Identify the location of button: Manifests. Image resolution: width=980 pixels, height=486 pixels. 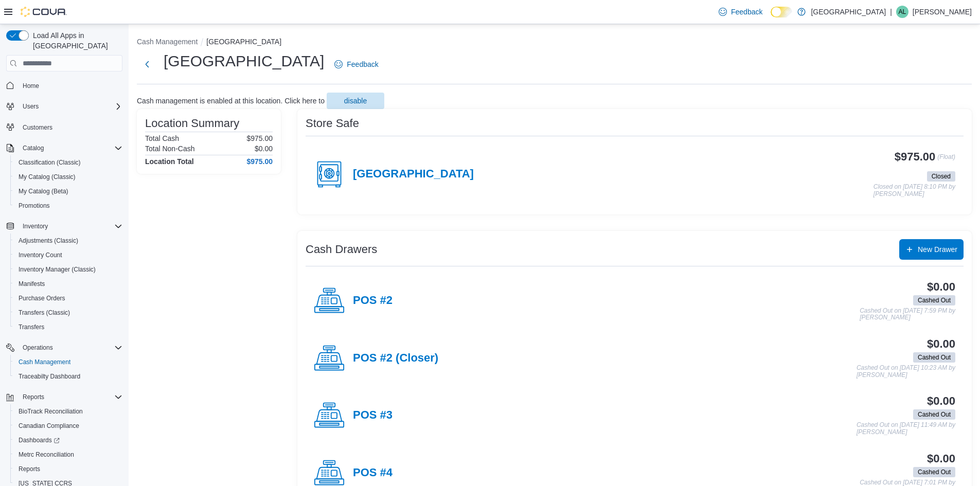
(68, 284).